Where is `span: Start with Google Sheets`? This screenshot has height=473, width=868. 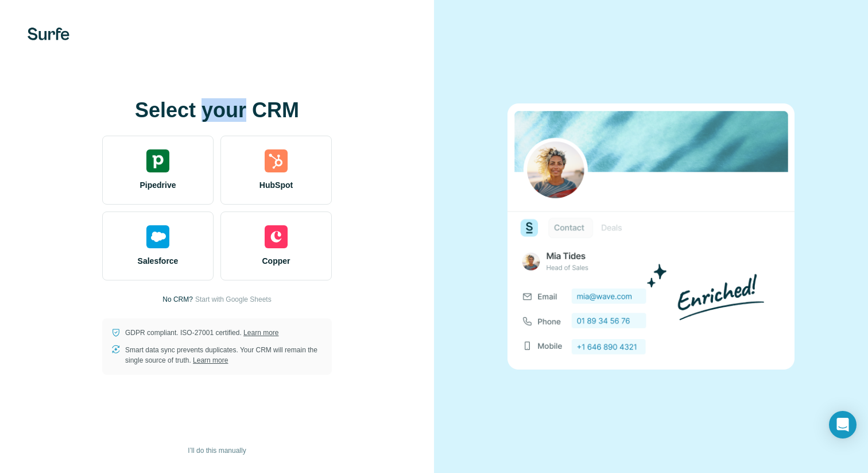 span: Start with Google Sheets is located at coordinates (234, 299).